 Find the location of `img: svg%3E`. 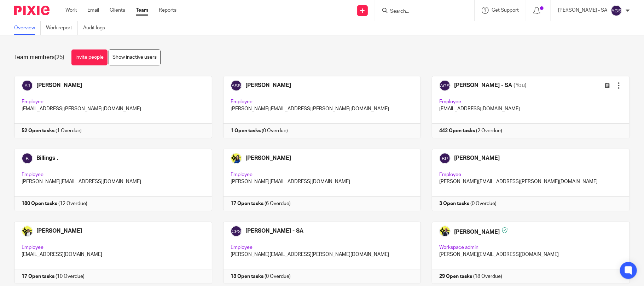

img: svg%3E is located at coordinates (617, 10).